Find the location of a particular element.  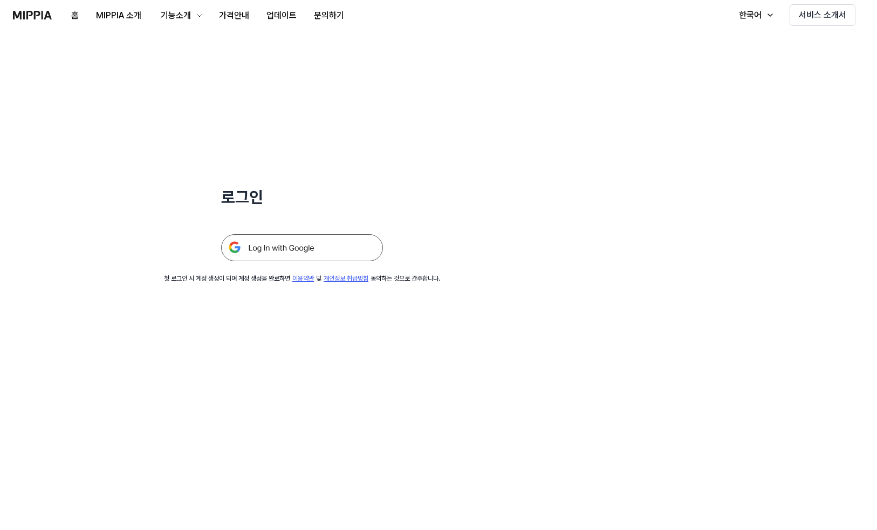

a: 서비스 소개서 is located at coordinates (823, 15).